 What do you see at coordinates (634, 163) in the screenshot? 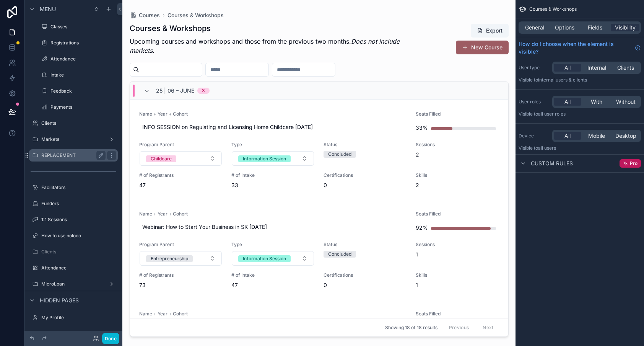
I see `span: Pro` at bounding box center [634, 163].